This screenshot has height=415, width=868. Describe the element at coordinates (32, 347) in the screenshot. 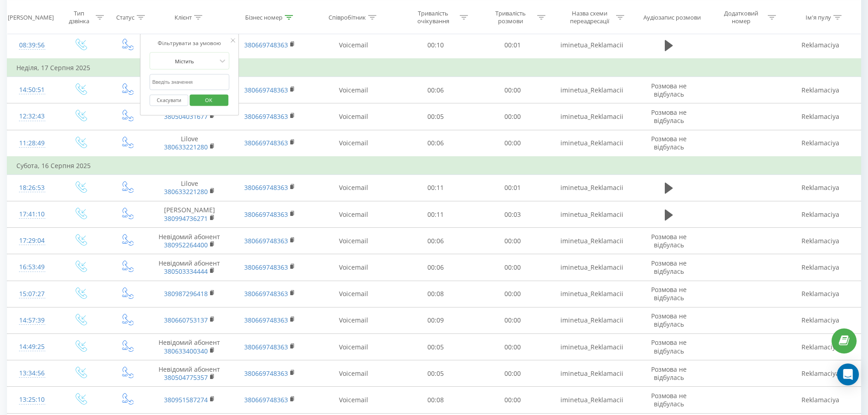

I see `div: 14:49:25` at that location.